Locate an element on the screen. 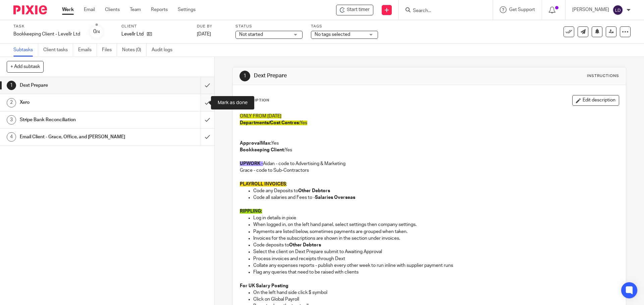 The image size is (644, 305). a: Email is located at coordinates (89, 10).